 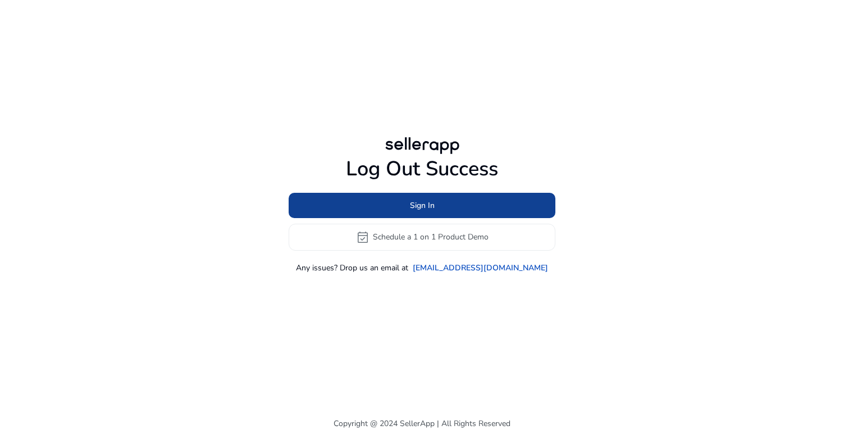 I want to click on span: Sign In, so click(x=422, y=205).